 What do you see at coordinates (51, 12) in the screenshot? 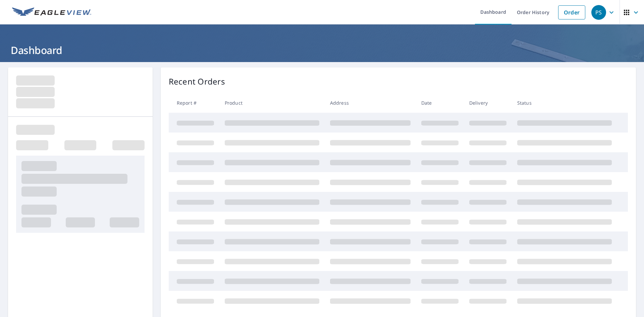
I see `img: EV Logo` at bounding box center [51, 12].